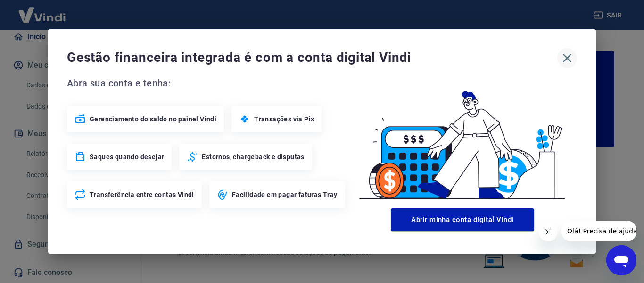 This screenshot has width=644, height=283. What do you see at coordinates (253, 157) in the screenshot?
I see `span: Estornos, chargeback e disputas` at bounding box center [253, 157].